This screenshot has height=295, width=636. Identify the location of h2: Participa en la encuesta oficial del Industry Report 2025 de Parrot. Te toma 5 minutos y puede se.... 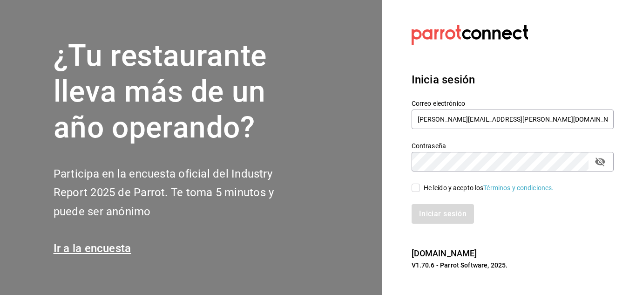
(179, 193).